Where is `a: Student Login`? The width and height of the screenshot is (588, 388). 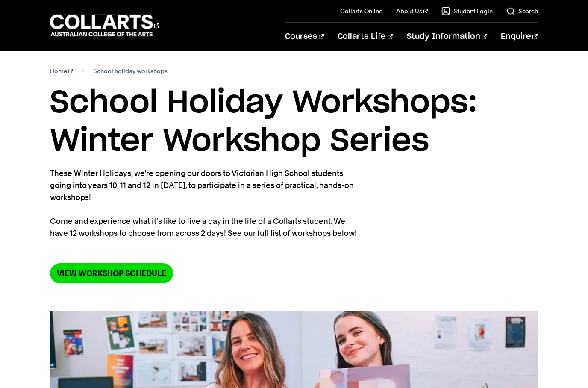
a: Student Login is located at coordinates (467, 11).